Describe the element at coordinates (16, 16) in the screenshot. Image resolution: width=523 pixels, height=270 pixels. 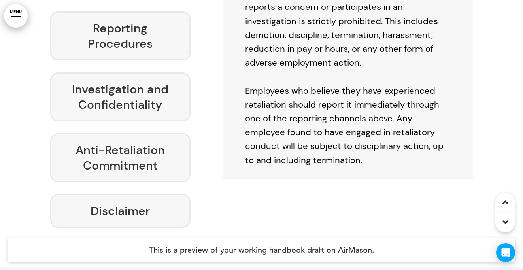
I see `a: MENU` at that location.